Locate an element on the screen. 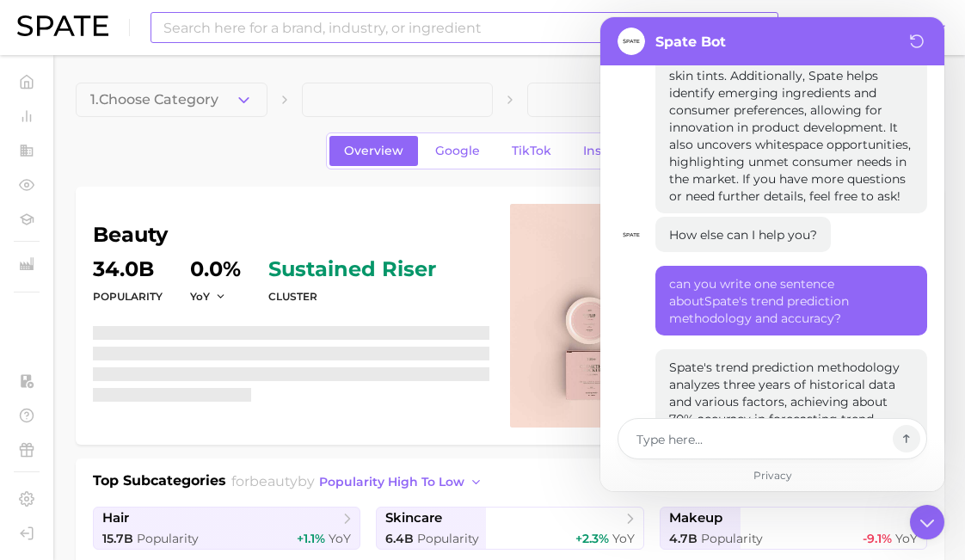  span: +2.3% is located at coordinates (592, 538).